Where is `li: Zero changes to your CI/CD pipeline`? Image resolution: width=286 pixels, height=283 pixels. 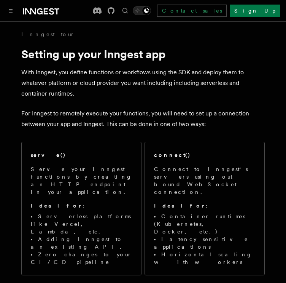 li: Zero changes to your CI/CD pipeline is located at coordinates (81, 258).